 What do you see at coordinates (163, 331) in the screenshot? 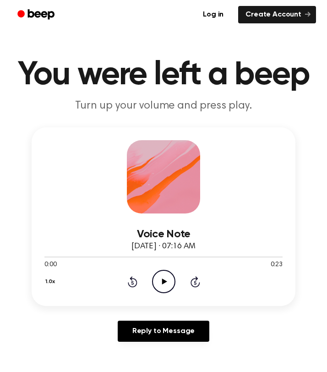
I see `a: Reply to Message` at bounding box center [163, 331].